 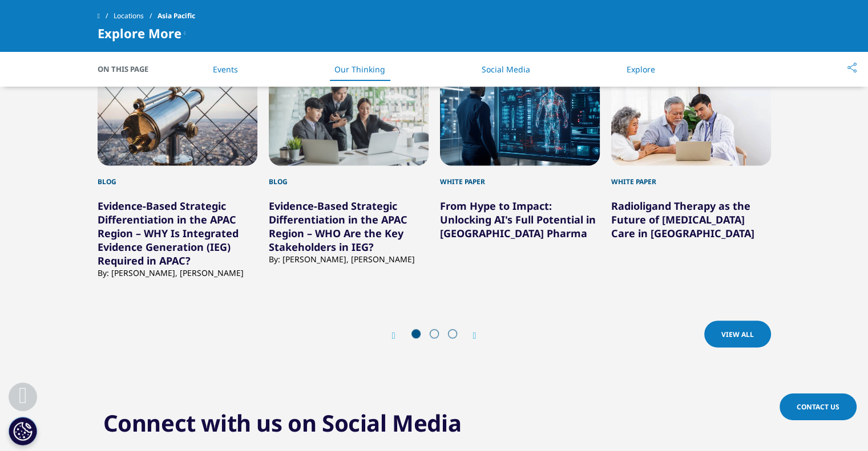 What do you see at coordinates (737, 334) in the screenshot?
I see `a: View all` at bounding box center [737, 334].